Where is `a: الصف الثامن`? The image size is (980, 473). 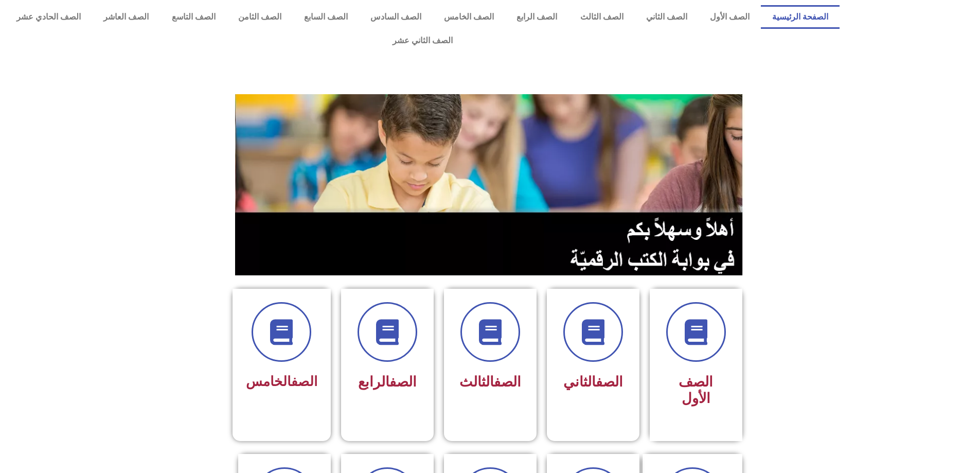
a: الصف الثامن is located at coordinates (260, 17).